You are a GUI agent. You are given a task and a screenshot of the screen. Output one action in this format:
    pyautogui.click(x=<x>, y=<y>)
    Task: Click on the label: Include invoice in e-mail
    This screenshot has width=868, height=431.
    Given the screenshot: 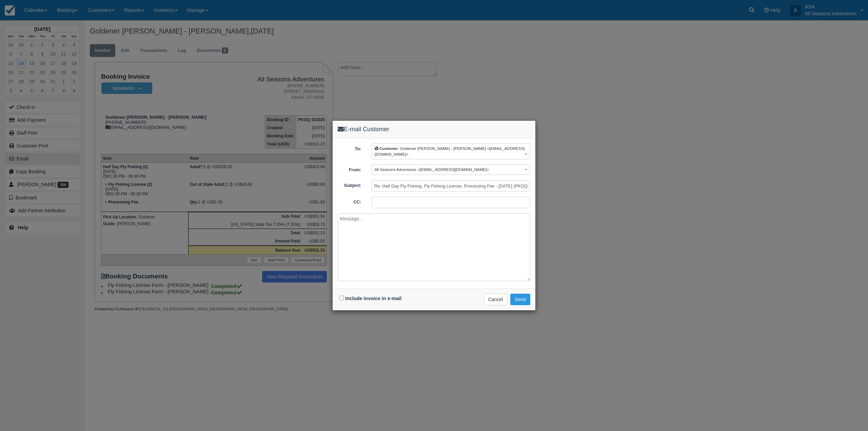 What is the action you would take?
    pyautogui.click(x=374, y=298)
    